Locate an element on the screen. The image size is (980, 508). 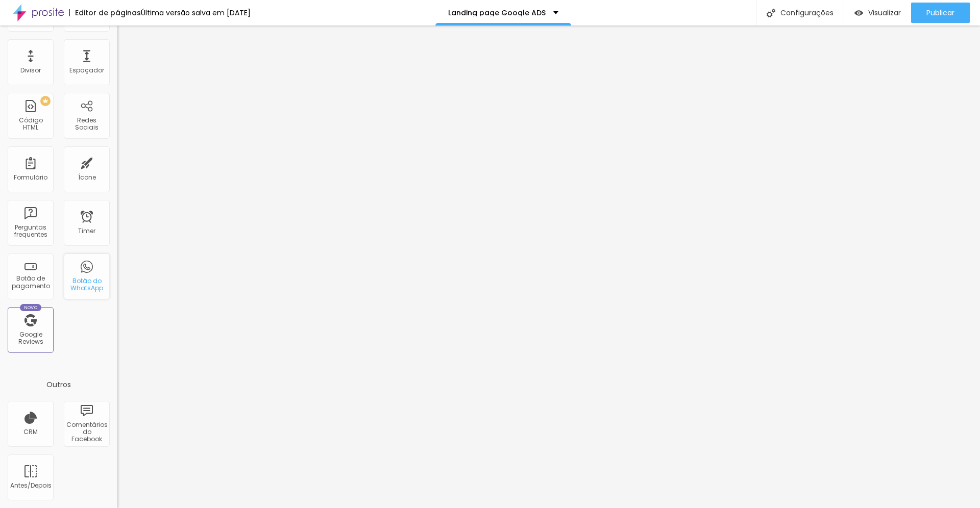
div: Ícone is located at coordinates (86, 177).